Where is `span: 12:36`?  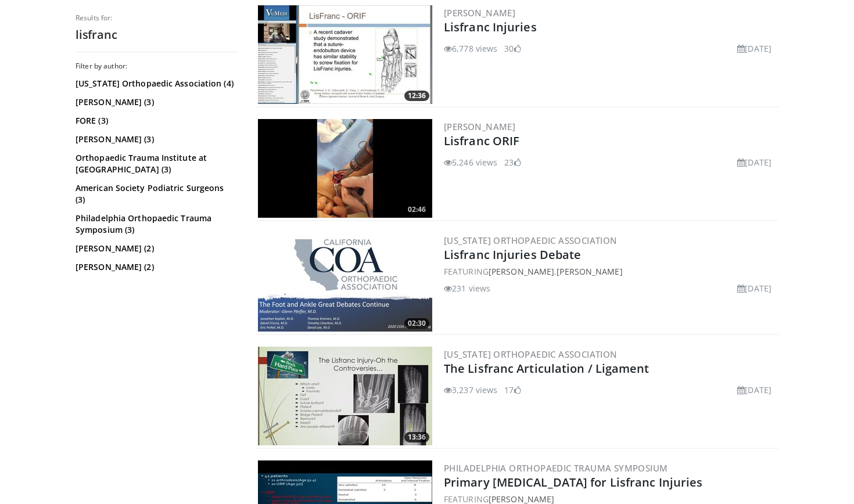
span: 12:36 is located at coordinates (417, 96).